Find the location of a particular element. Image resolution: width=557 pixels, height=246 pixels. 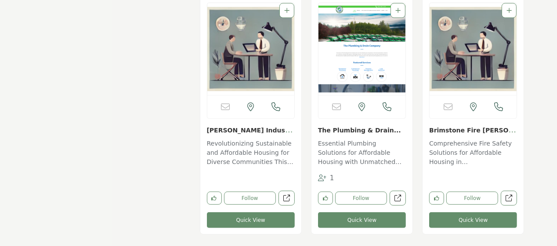

a: Open brimstone-fire-safety-management-llc in new tab is located at coordinates (509, 199).